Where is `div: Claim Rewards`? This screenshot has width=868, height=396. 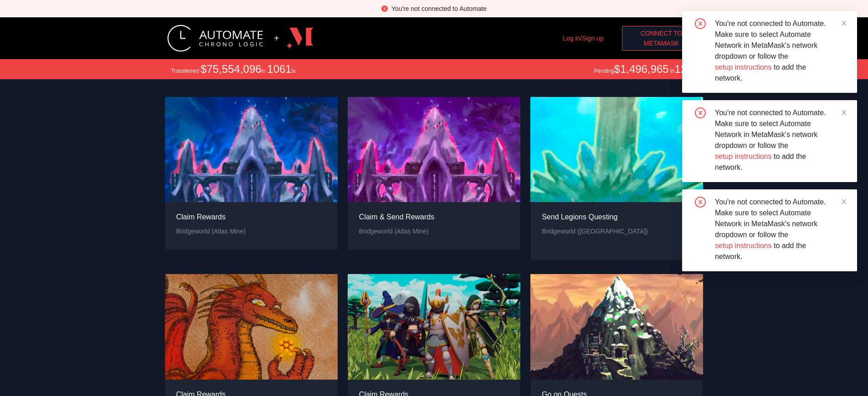
div: Claim Rewards is located at coordinates (211, 216).